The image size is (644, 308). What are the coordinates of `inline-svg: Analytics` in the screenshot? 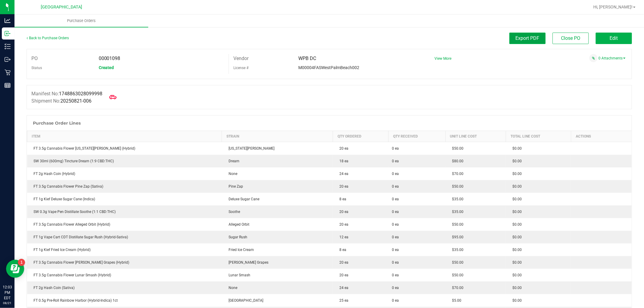 It's located at (8, 21).